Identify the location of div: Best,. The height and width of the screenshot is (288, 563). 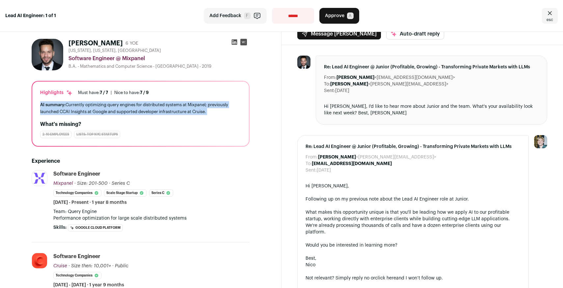
(413, 259).